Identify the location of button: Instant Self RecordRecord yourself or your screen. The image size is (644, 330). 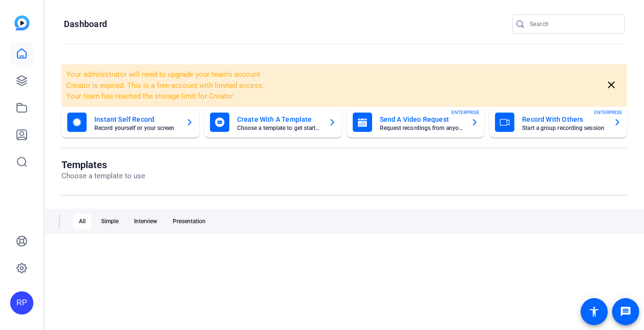
(130, 122).